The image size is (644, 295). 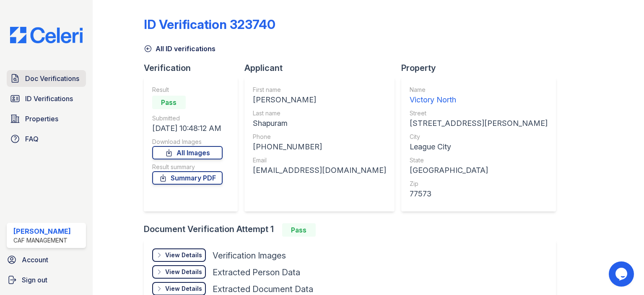 What do you see at coordinates (34, 280) in the screenshot?
I see `span: Sign out` at bounding box center [34, 280].